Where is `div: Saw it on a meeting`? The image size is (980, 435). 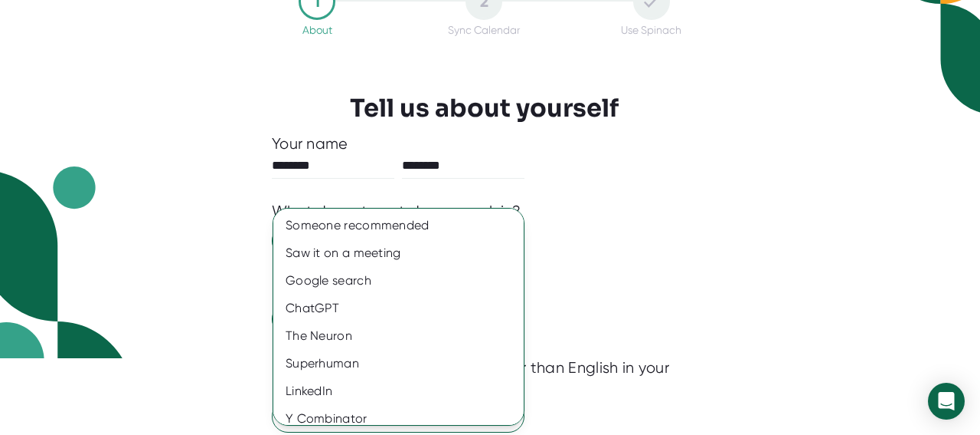
div: Saw it on a meeting is located at coordinates (404, 253).